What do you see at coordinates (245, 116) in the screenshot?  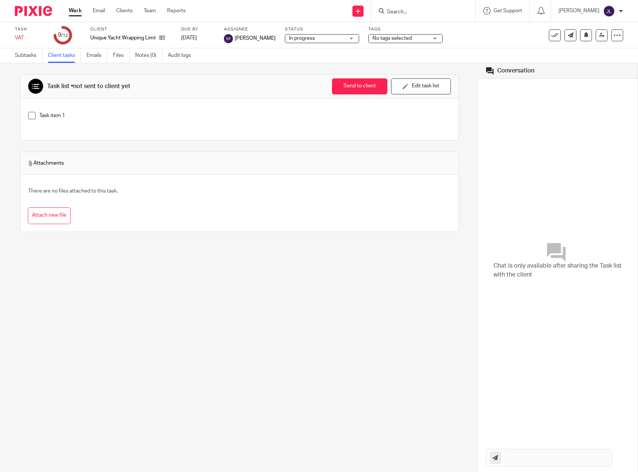 I see `p: Task item 1` at bounding box center [245, 116].